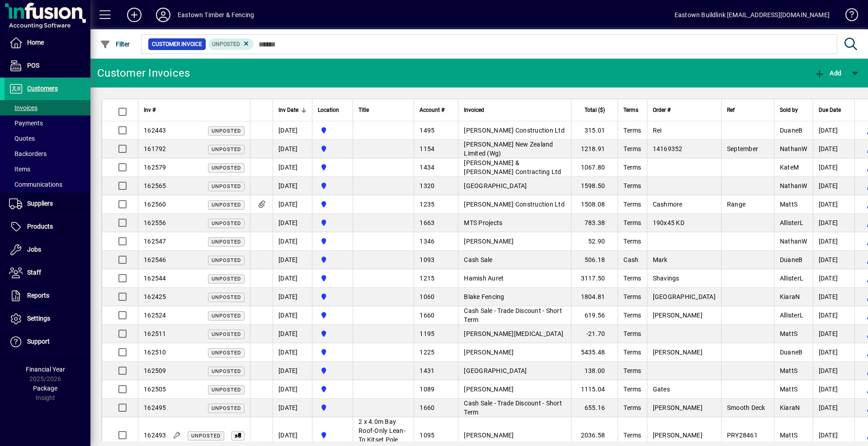  What do you see at coordinates (593, 205) in the screenshot?
I see `td: 1508.08` at bounding box center [593, 205].